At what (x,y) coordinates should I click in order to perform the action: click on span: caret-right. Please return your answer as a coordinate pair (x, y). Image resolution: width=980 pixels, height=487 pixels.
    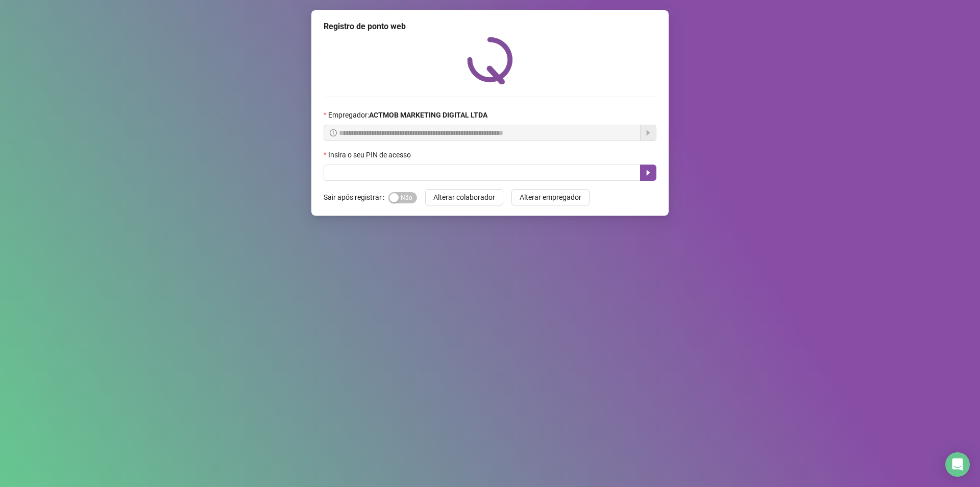
    Looking at the image, I should click on (648, 173).